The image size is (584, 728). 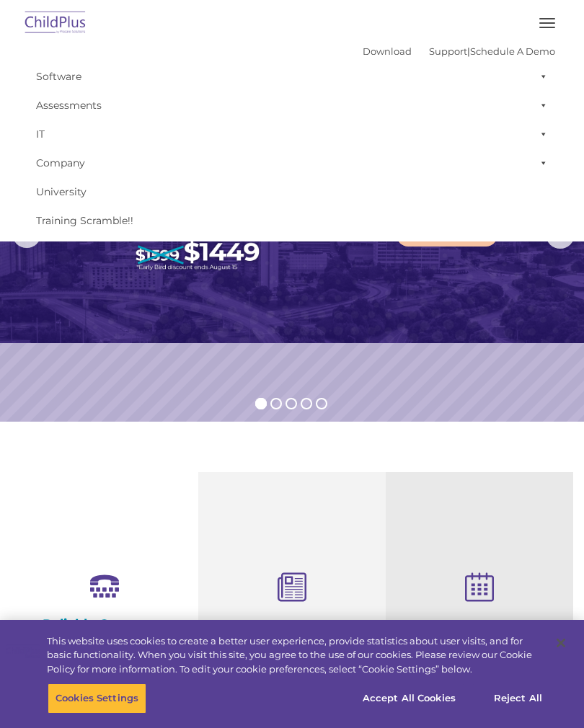 What do you see at coordinates (104, 633) in the screenshot?
I see `h4: Reliable Customer Support` at bounding box center [104, 633].